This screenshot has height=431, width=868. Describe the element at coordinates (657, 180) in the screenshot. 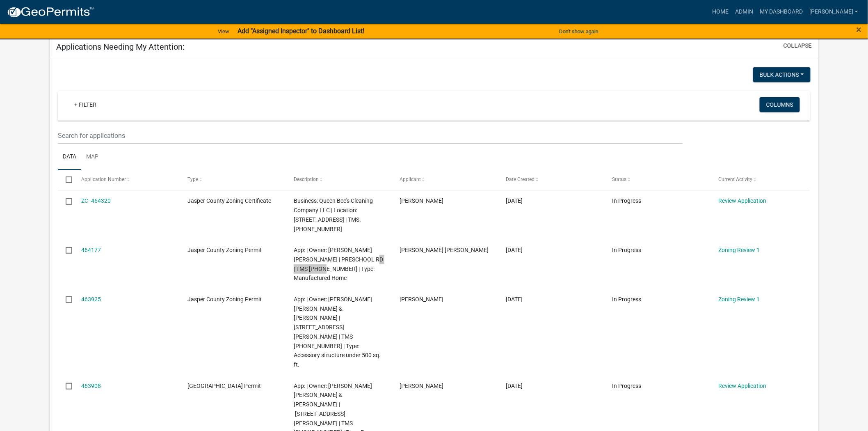

I see `datatable-header-cell: Status` at that location.